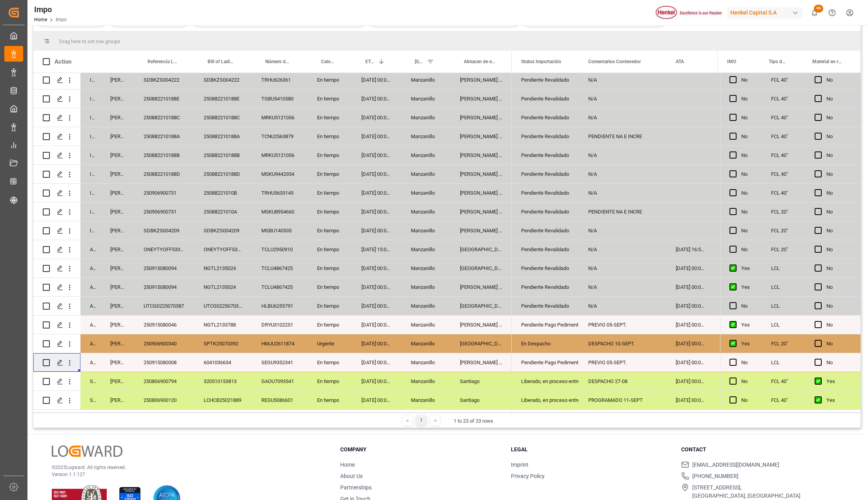  What do you see at coordinates (614, 62) in the screenshot?
I see `span: Comentarios Contenedor` at bounding box center [614, 62].